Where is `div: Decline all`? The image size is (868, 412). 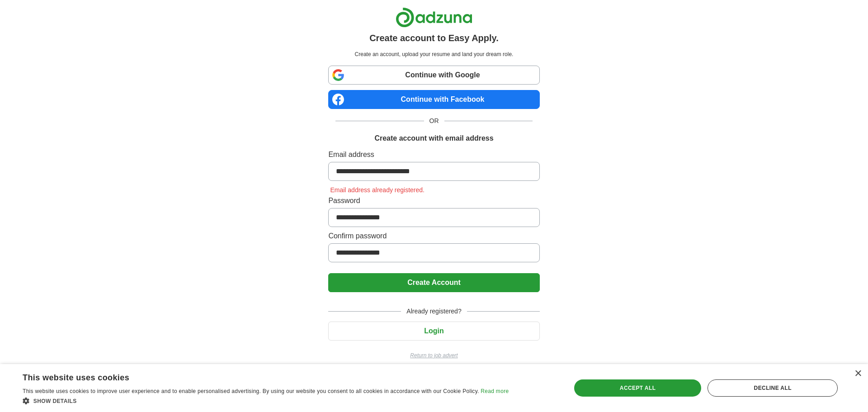
div: Decline all is located at coordinates (773, 388).